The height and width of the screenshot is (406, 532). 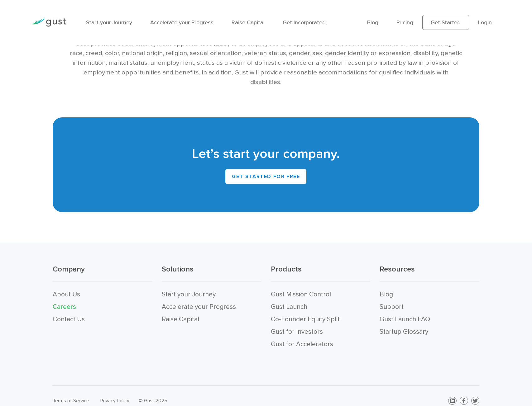 What do you see at coordinates (405, 319) in the screenshot?
I see `a: Gust Launch FAQ` at bounding box center [405, 319].